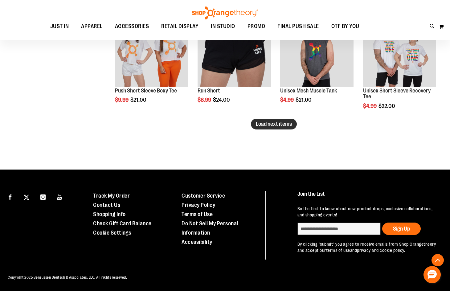 The width and height of the screenshot is (450, 291). I want to click on button: Back To Top, so click(437, 260).